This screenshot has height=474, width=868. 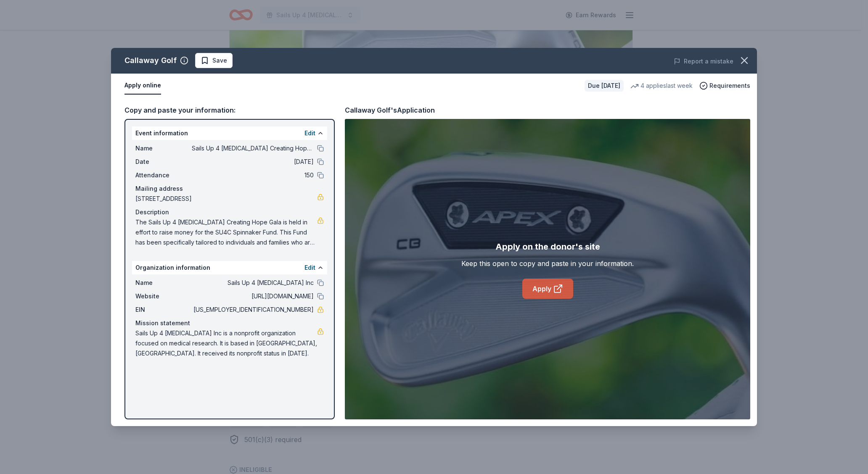 I want to click on span: 150, so click(x=252, y=175).